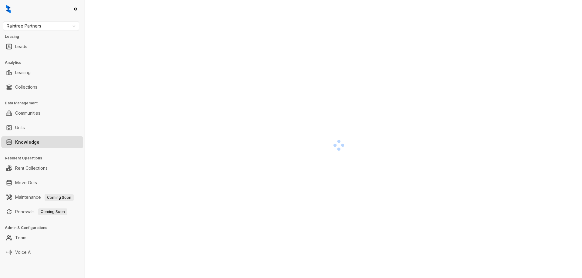 This screenshot has height=278, width=582. Describe the element at coordinates (42, 73) in the screenshot. I see `li: Leasing` at that location.